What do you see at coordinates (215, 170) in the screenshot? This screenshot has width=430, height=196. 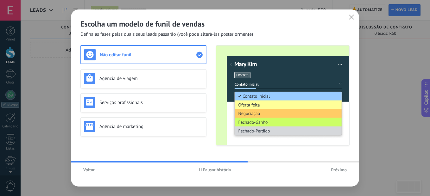 I see `button: Pausar história` at bounding box center [215, 170].